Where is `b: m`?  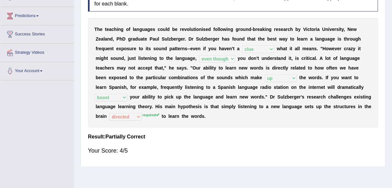
b: m is located at coordinates (98, 58).